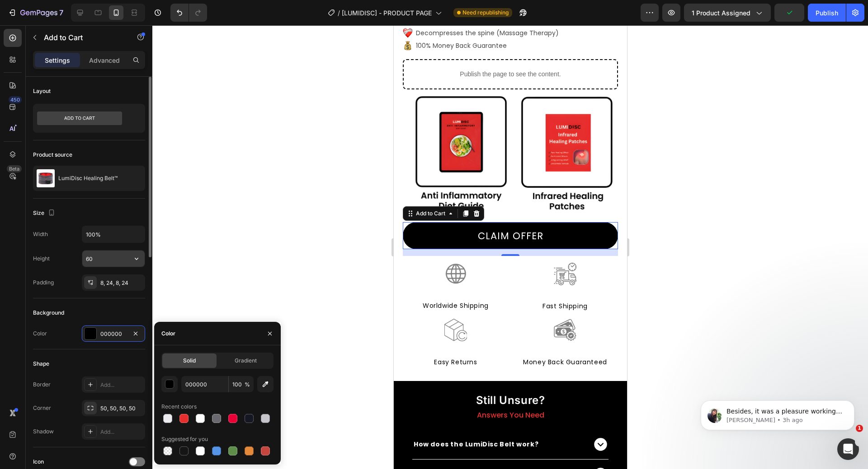 This screenshot has height=469, width=868. What do you see at coordinates (246, 361) in the screenshot?
I see `span: Gradient` at bounding box center [246, 361].